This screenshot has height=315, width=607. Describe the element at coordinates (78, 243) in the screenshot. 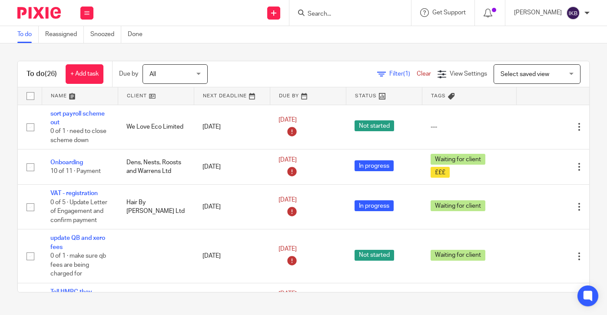

I see `a: update QB and xero fees` at that location.